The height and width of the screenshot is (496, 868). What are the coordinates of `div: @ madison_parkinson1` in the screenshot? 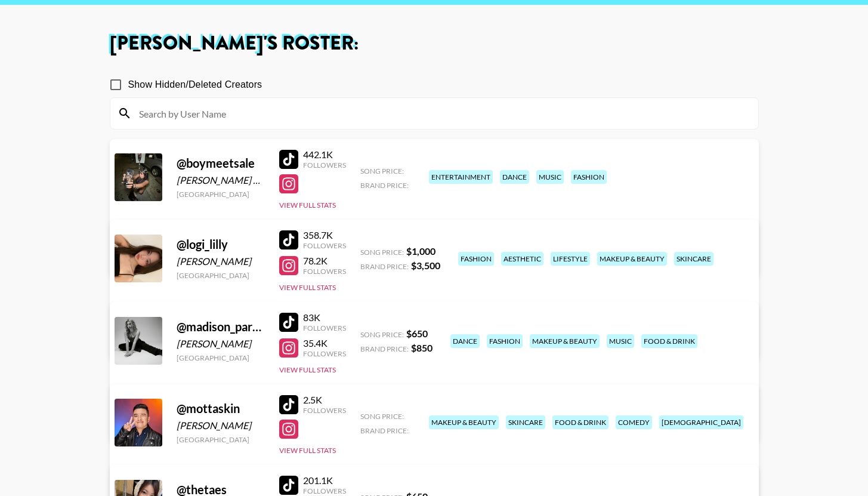 It's located at (221, 327).